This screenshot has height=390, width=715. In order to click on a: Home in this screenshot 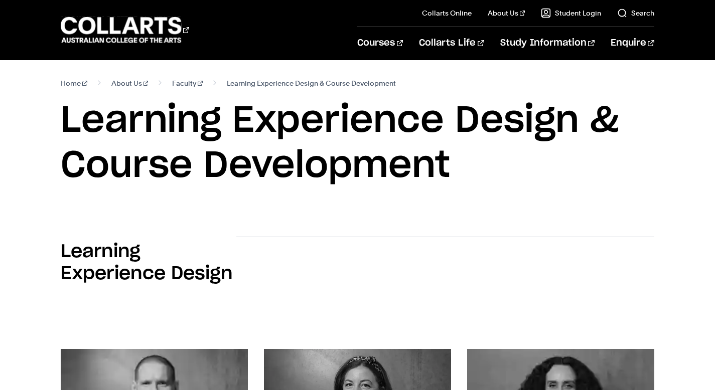, I will do `click(74, 83)`.